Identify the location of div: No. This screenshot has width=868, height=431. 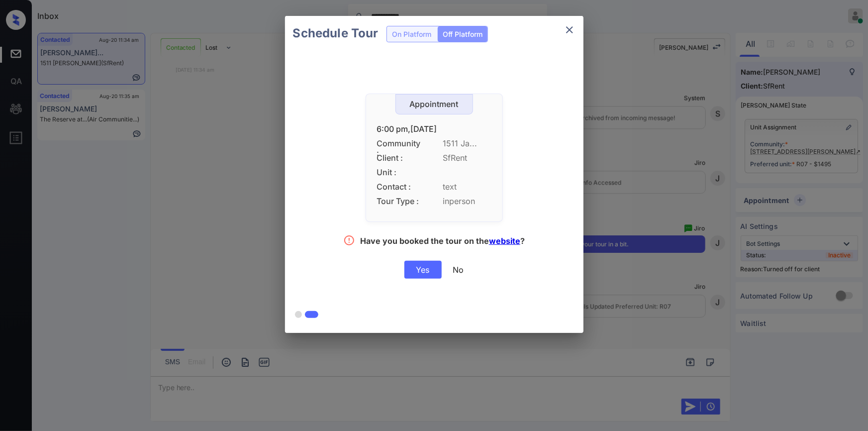
(459, 270).